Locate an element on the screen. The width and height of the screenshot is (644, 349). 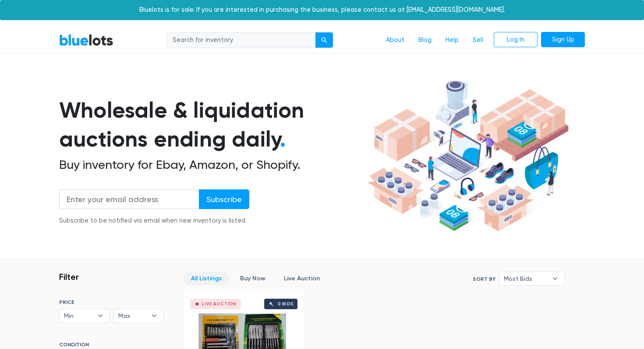
span: Min is located at coordinates (78, 316).